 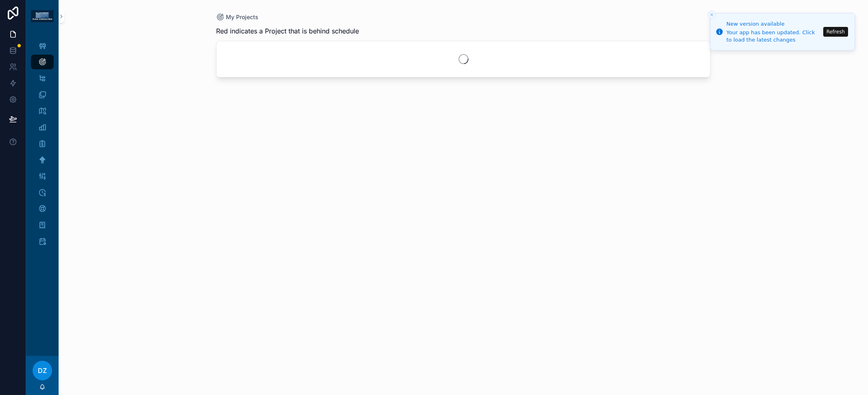 What do you see at coordinates (774, 37) in the screenshot?
I see `div: Your app has been updated. Click to load the latest changes` at bounding box center [774, 37].